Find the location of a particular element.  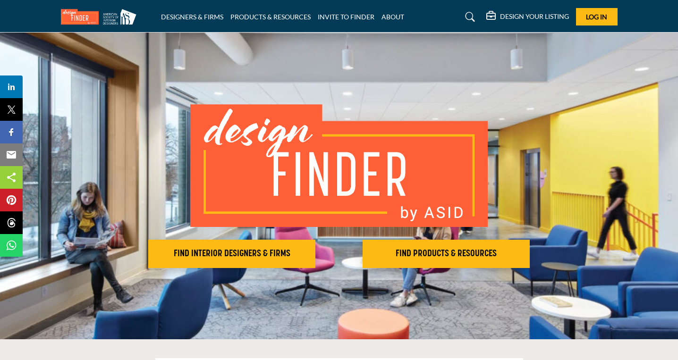

h5: DESIGN YOUR LISTING is located at coordinates (535, 17).